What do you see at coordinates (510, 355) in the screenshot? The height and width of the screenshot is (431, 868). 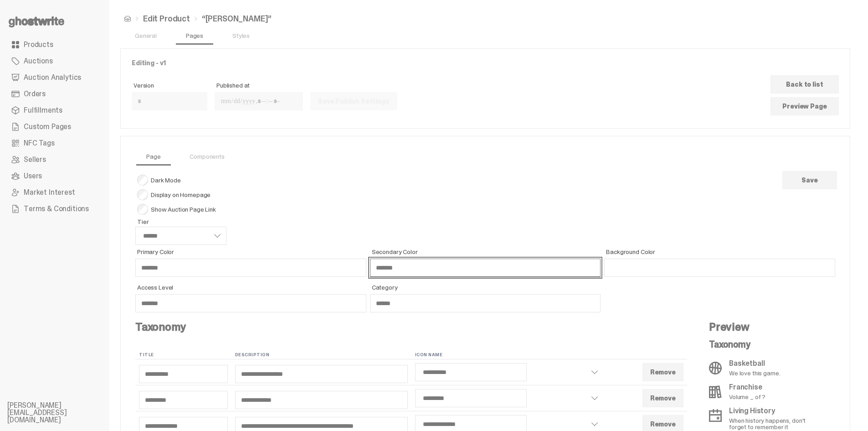 I see `th: Icon Name` at bounding box center [510, 355].